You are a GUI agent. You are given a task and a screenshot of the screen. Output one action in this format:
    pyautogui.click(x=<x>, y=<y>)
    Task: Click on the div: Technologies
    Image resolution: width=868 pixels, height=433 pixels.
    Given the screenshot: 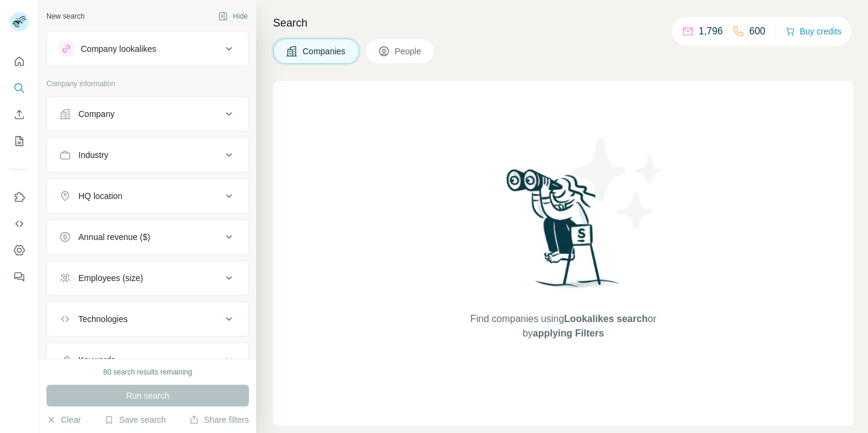 What is the action you would take?
    pyautogui.click(x=103, y=319)
    